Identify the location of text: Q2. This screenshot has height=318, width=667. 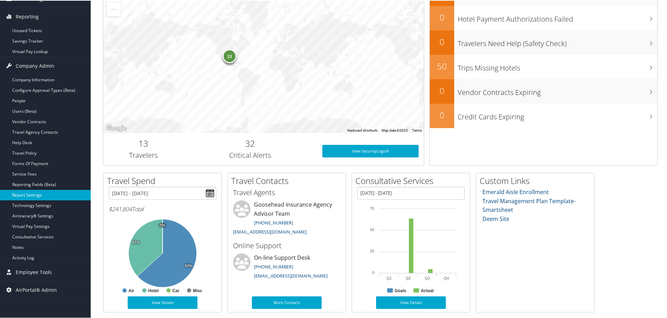
(408, 277).